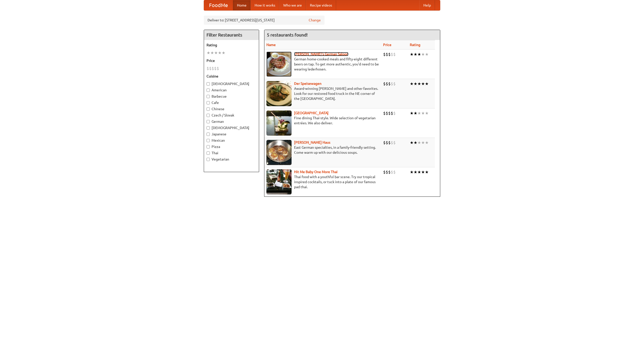 The width and height of the screenshot is (644, 356). What do you see at coordinates (218, 6) in the screenshot?
I see `a: FoodMe` at bounding box center [218, 6].